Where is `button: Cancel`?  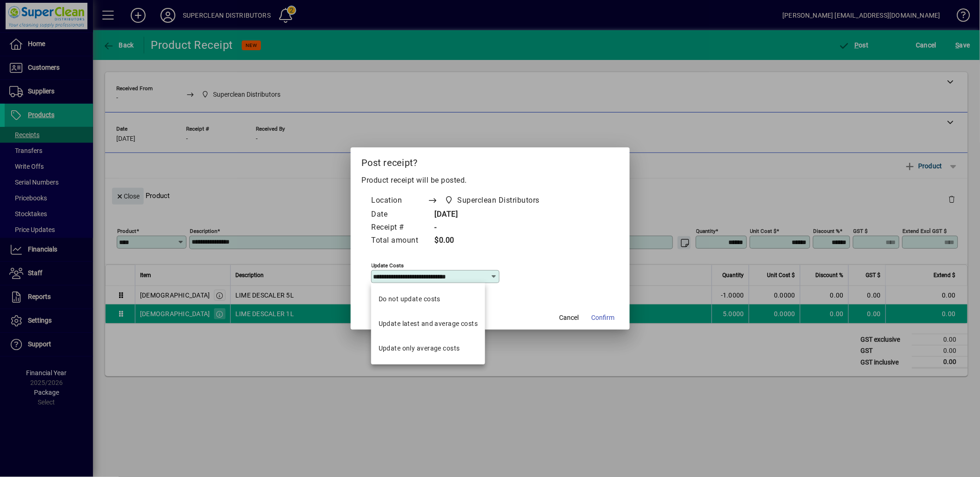
button: Cancel is located at coordinates (569, 317).